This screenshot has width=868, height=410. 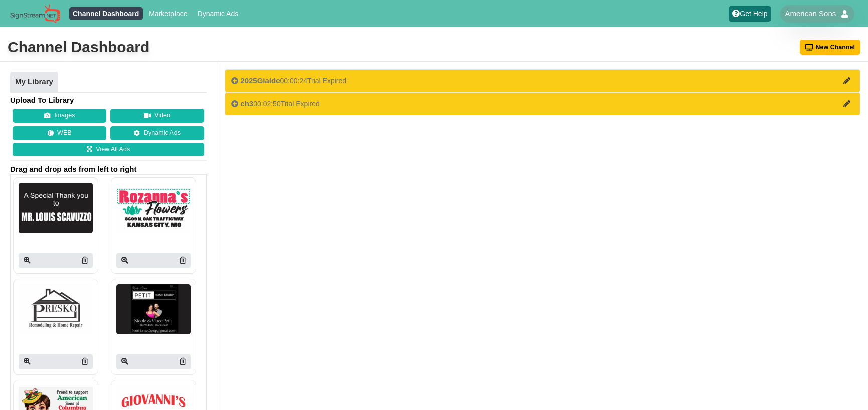 What do you see at coordinates (56, 208) in the screenshot?
I see `img: P250x250 image processing20250807 663185 1edgjfz` at bounding box center [56, 208].